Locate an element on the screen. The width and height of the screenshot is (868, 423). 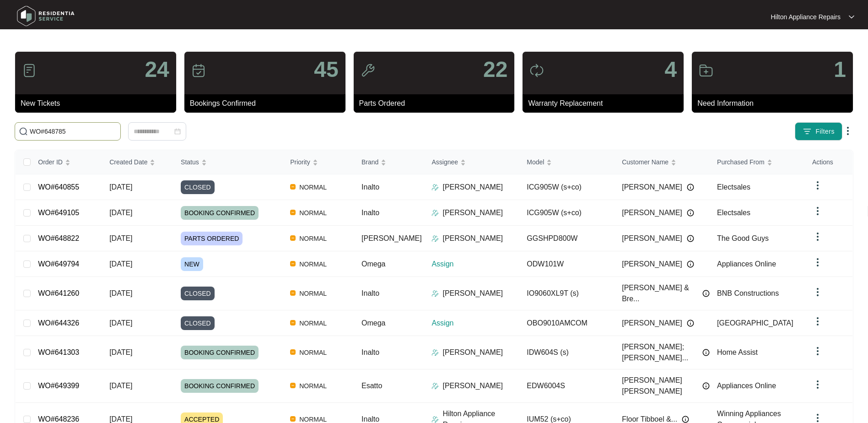
a: WO#648236 is located at coordinates (59, 419).